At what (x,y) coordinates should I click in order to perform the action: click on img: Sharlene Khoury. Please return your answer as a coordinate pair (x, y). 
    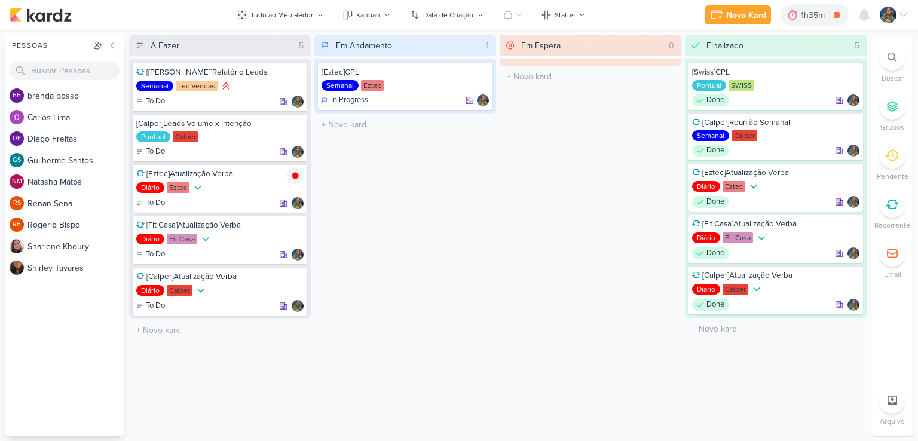
    Looking at the image, I should click on (17, 246).